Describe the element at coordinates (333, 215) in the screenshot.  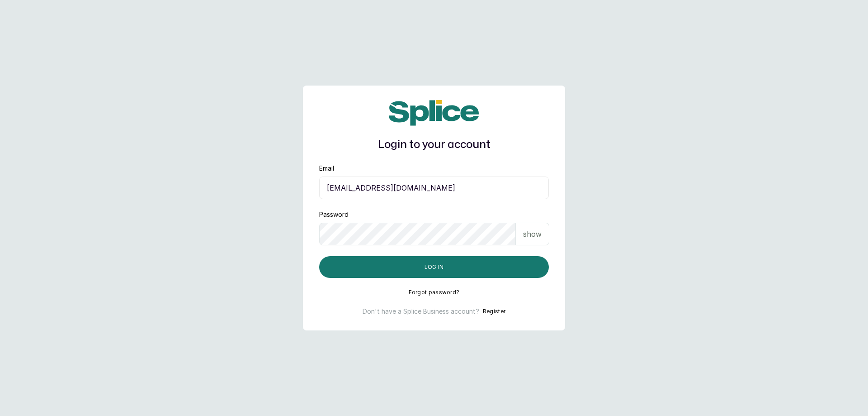
I see `label: Password` at that location.